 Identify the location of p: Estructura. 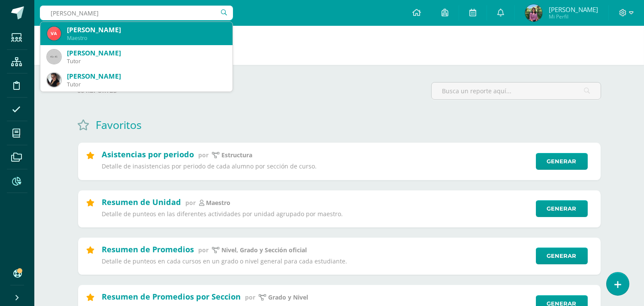
(237, 155).